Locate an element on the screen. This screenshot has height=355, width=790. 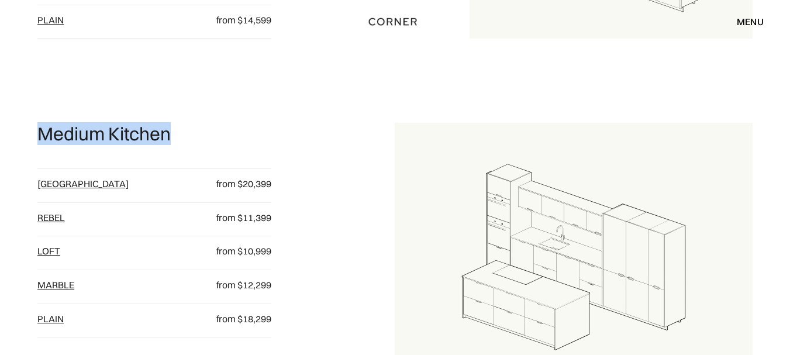
p: from $18,299 is located at coordinates (235, 319).